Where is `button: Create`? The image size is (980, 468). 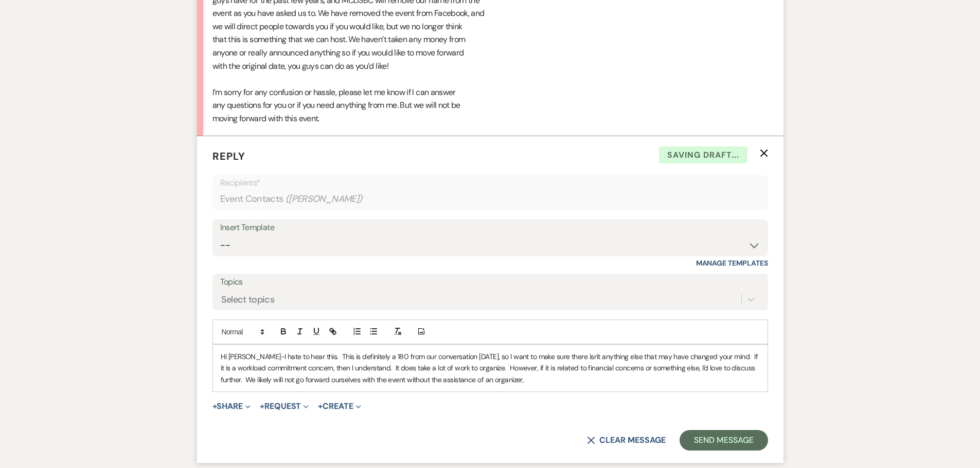 button: Create is located at coordinates (339, 407).